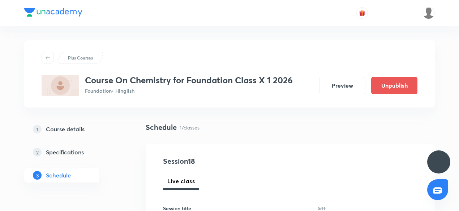 This screenshot has height=211, width=459. I want to click on p: 17 classes, so click(189, 127).